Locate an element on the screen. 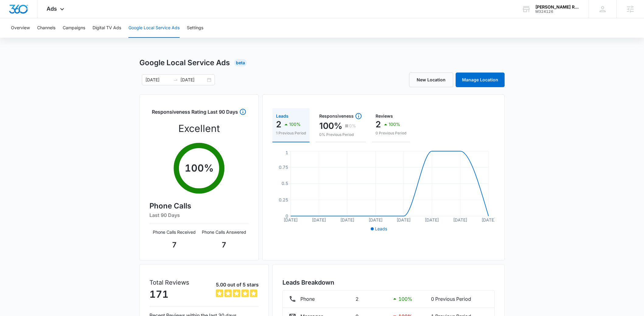 The image size is (644, 316). span: Ads is located at coordinates (52, 9).